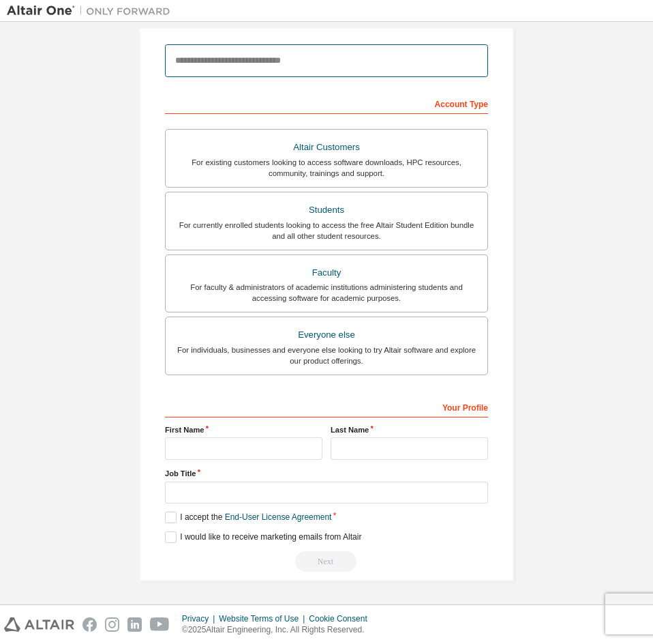 Image resolution: width=653 pixels, height=644 pixels. What do you see at coordinates (112, 624) in the screenshot?
I see `img: instagram.svg` at bounding box center [112, 624].